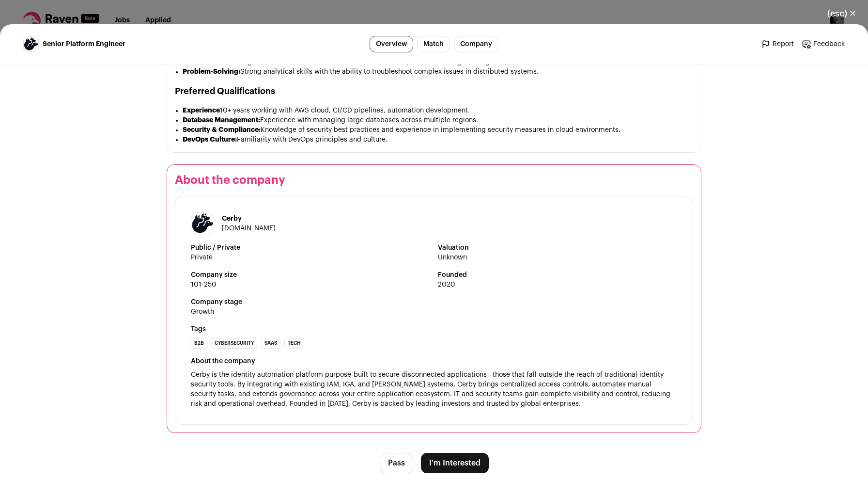 This screenshot has height=481, width=868. I want to click on strong: Founded, so click(558, 275).